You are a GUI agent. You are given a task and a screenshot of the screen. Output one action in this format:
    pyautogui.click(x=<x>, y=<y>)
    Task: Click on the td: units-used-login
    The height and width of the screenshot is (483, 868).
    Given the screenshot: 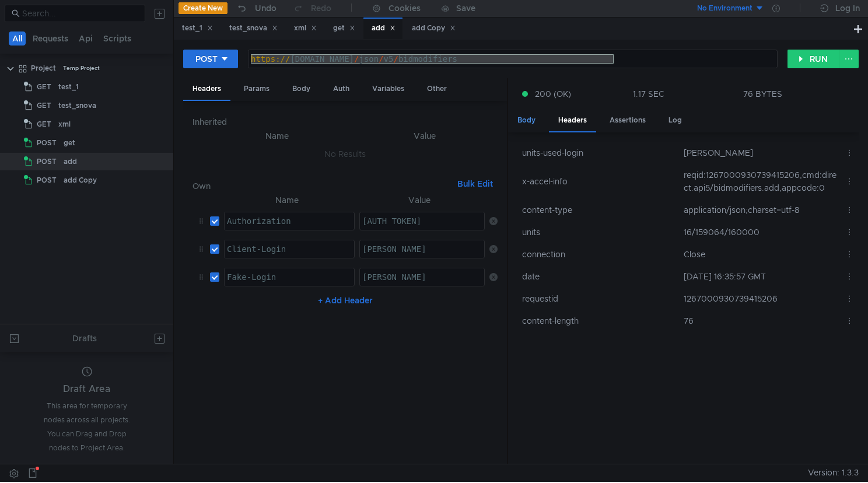 What is the action you would take?
    pyautogui.click(x=598, y=153)
    